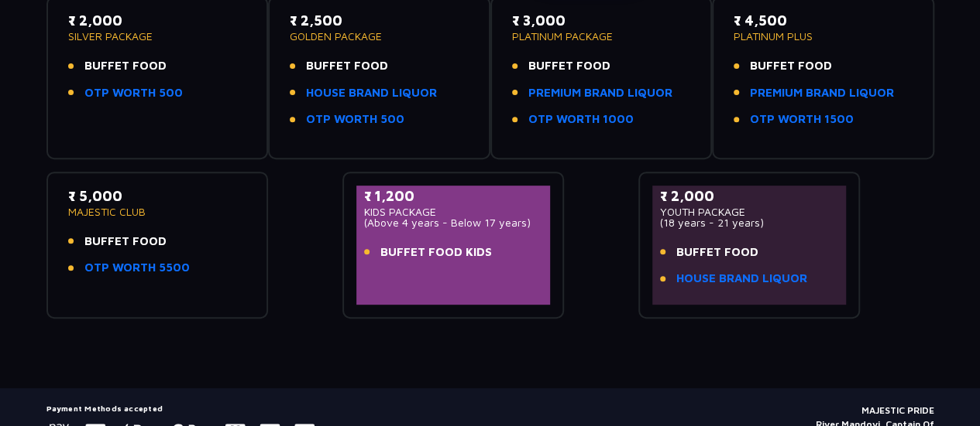  I want to click on p: SILVER PACKAGE, so click(157, 37).